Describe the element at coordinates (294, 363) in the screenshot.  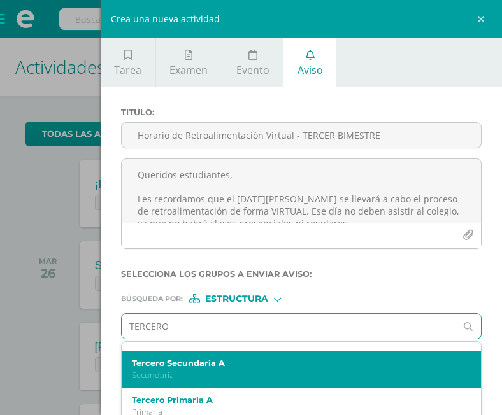
I see `label: Tercero Secundaria A` at that location.